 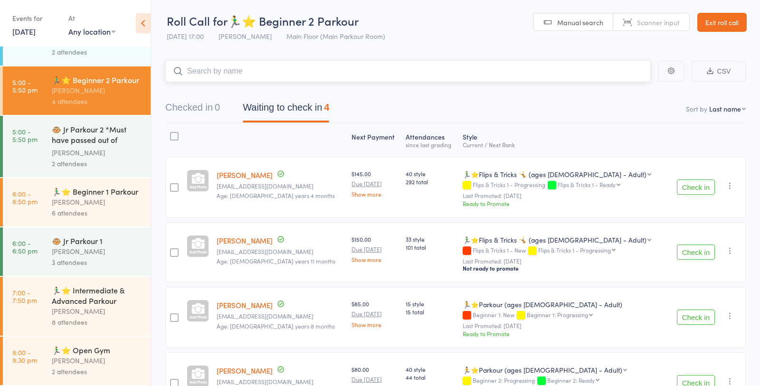 What do you see at coordinates (580, 22) in the screenshot?
I see `span: Manual search` at bounding box center [580, 22].